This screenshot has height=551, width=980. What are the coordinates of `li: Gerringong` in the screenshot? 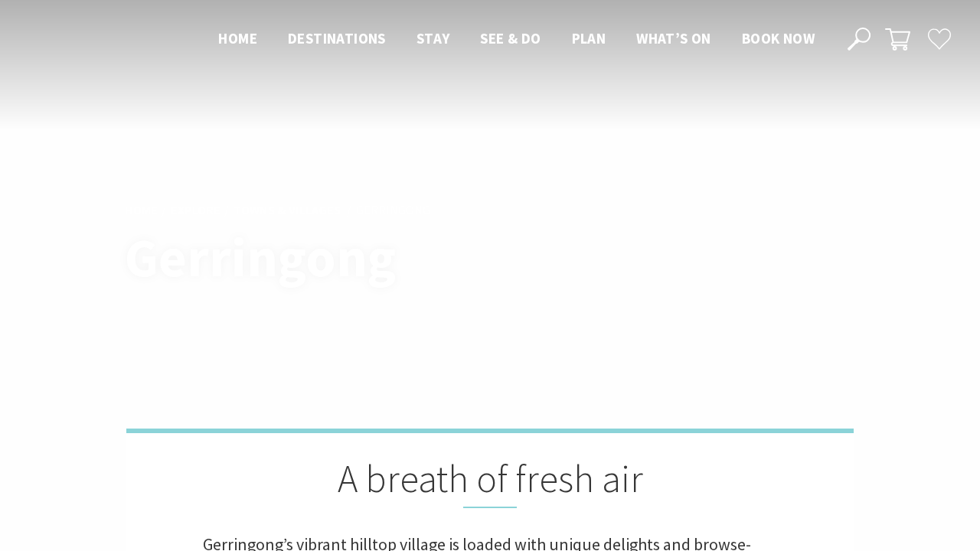 It's located at (393, 210).